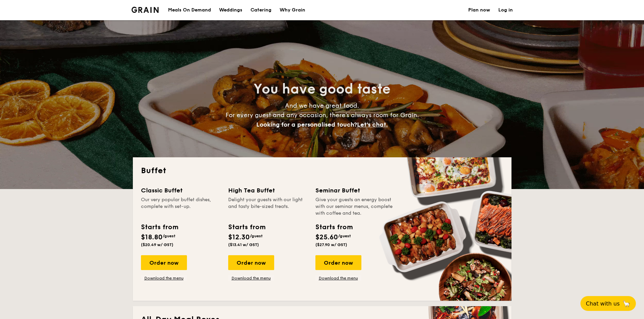 The height and width of the screenshot is (319, 644). What do you see at coordinates (243, 245) in the screenshot?
I see `span: ($13.41 w/ GST)` at bounding box center [243, 245].